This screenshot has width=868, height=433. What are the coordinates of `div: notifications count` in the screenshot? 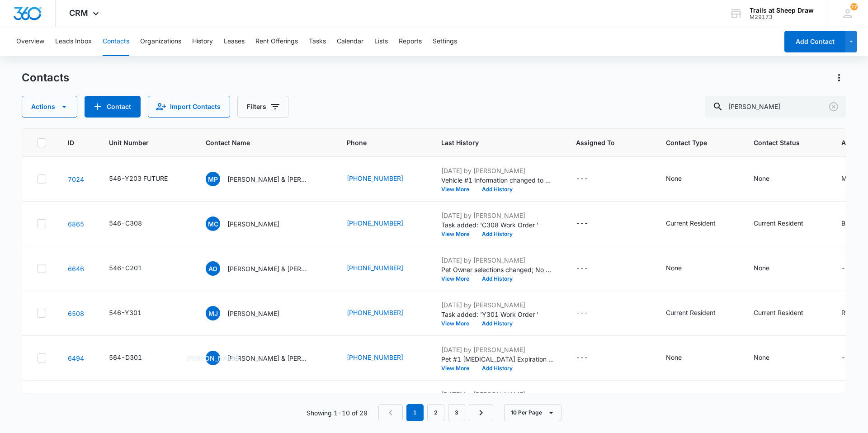 It's located at (854, 7).